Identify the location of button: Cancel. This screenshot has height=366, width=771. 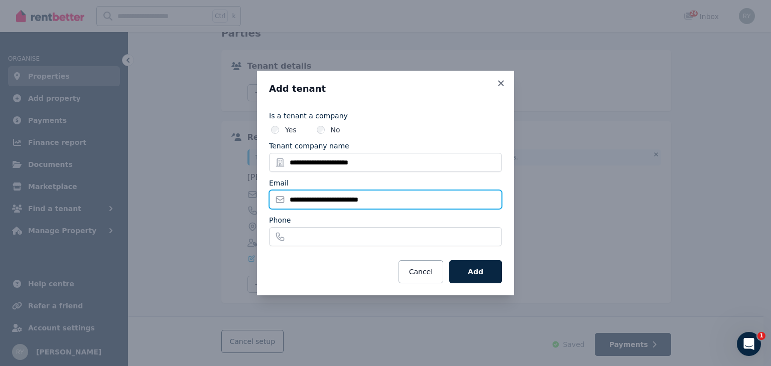
(420, 272).